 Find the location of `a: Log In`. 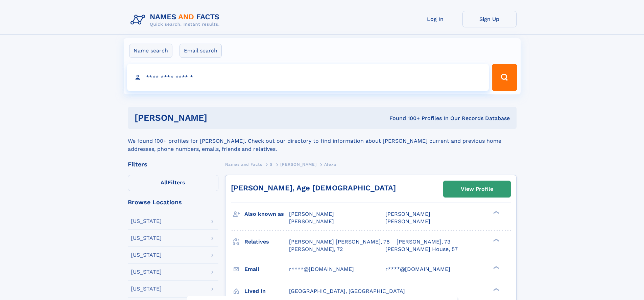

a: Log In is located at coordinates (436, 19).